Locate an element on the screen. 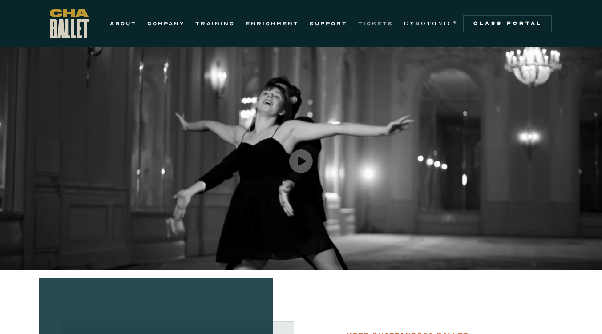 The width and height of the screenshot is (602, 334). div: Class Portal is located at coordinates (508, 24).